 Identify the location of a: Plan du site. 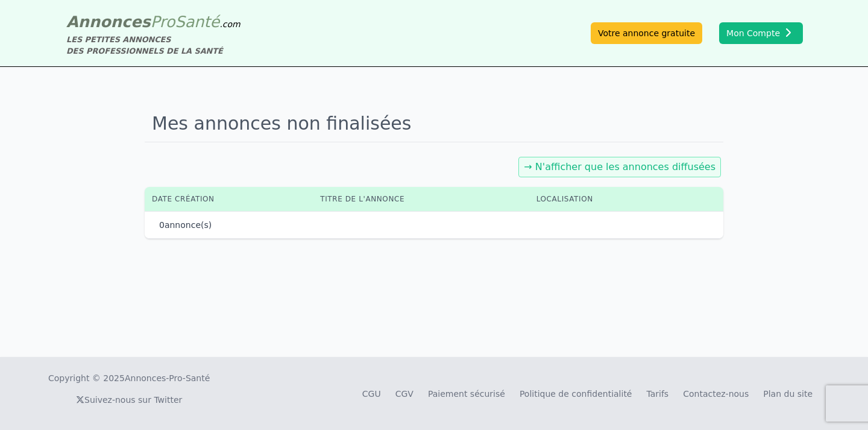
(788, 394).